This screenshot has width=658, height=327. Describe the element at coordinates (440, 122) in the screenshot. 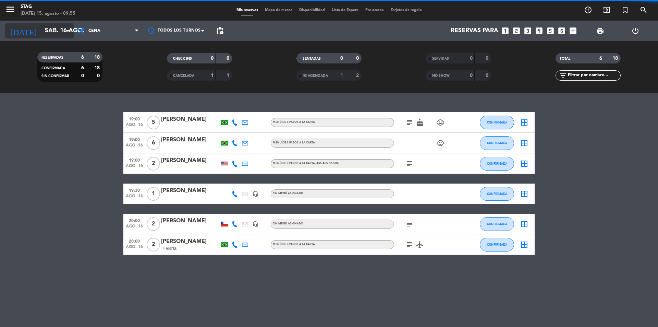

I see `i: child_care` at that location.